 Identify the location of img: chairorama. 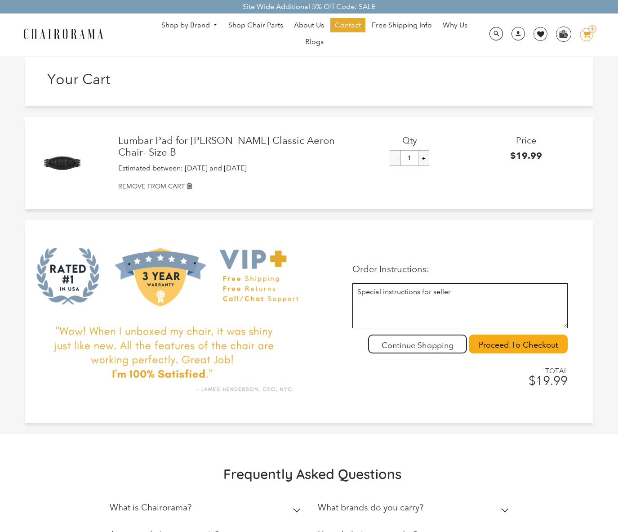
(63, 35).